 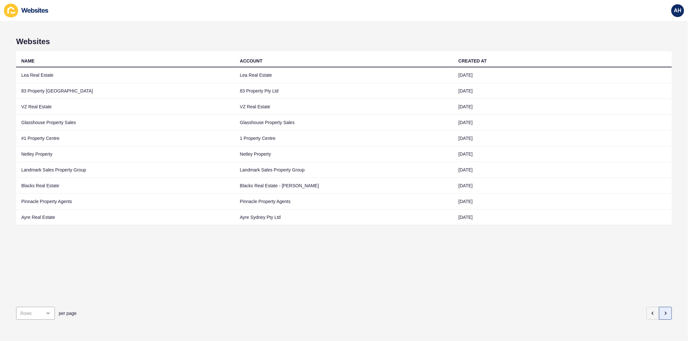 I want to click on td: Ayre Sydney Pty Ltd, so click(x=344, y=218).